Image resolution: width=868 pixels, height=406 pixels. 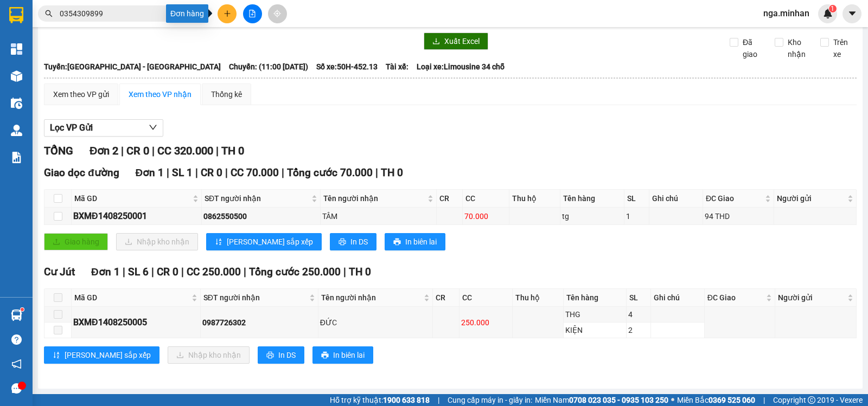 What do you see at coordinates (592, 199) in the screenshot?
I see `th: Tên hàng` at bounding box center [592, 199].